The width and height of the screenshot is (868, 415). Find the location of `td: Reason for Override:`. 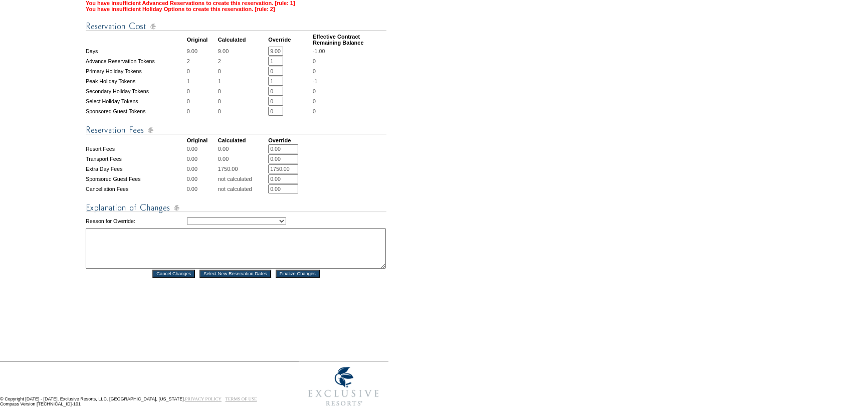

td: Reason for Override: is located at coordinates (136, 221).